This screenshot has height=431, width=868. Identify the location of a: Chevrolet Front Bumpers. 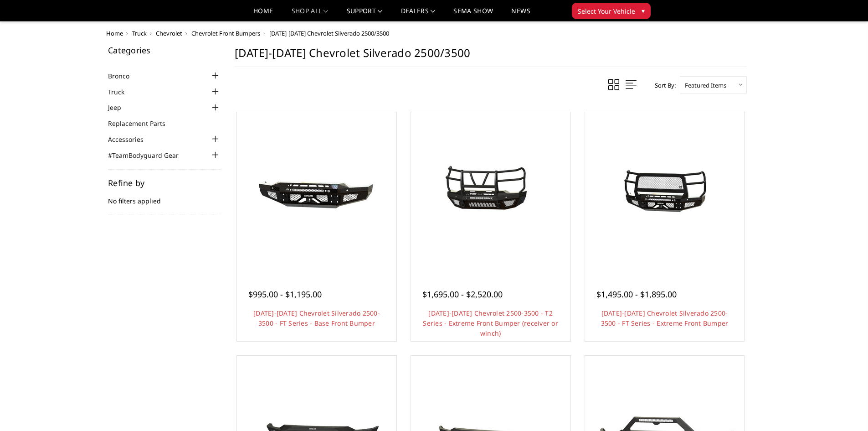
(226, 33).